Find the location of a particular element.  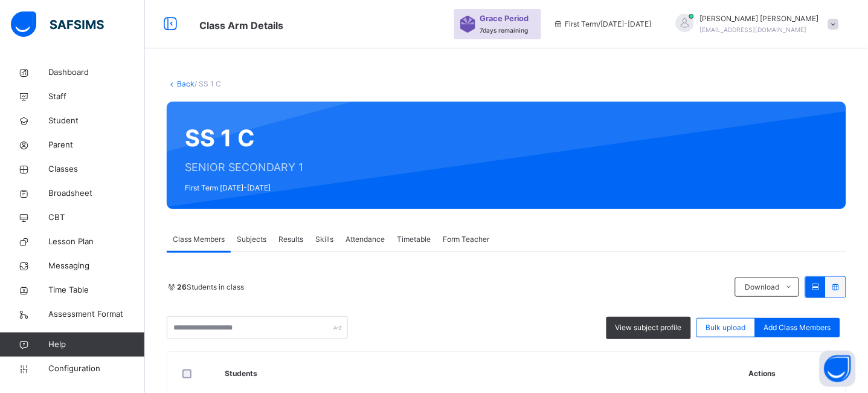

span: CBT is located at coordinates (97, 217).